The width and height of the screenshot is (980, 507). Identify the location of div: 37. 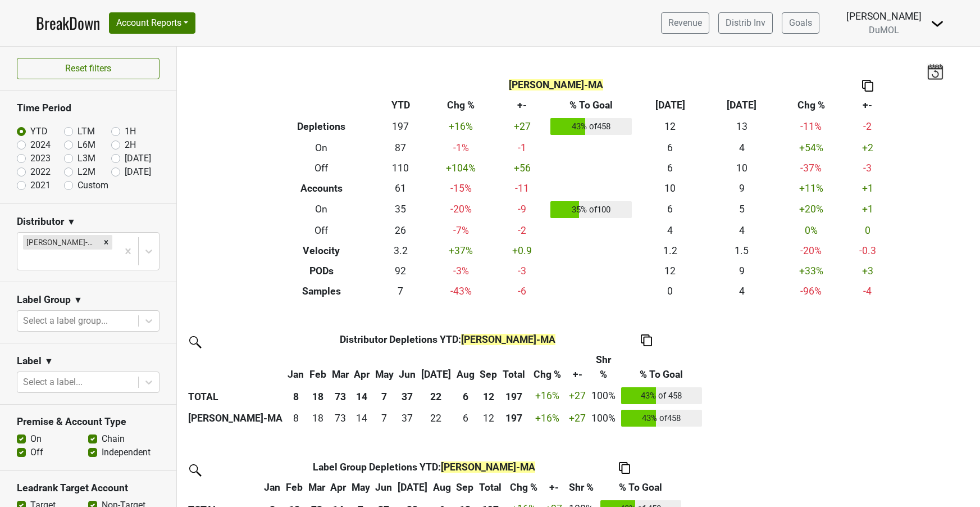
(407, 418).